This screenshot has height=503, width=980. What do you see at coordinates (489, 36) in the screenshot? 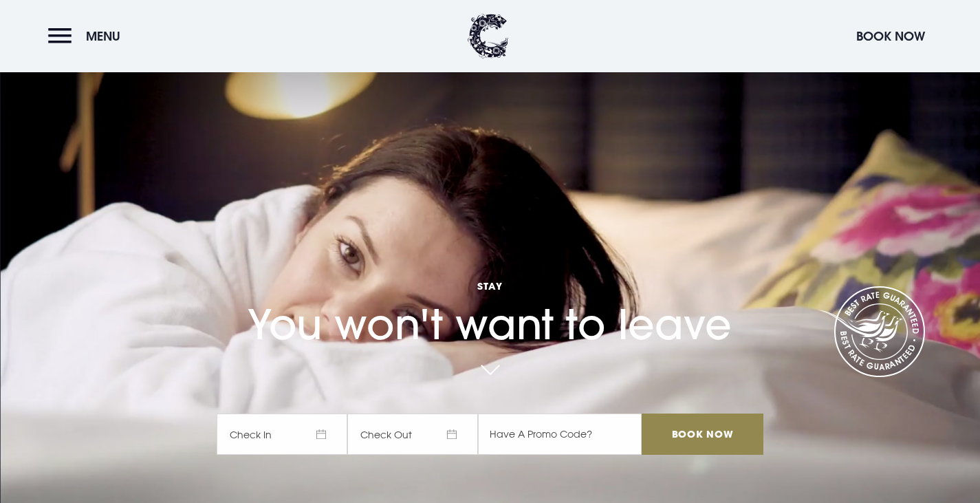
I see `img: Clandeboye Lodge` at bounding box center [489, 36].